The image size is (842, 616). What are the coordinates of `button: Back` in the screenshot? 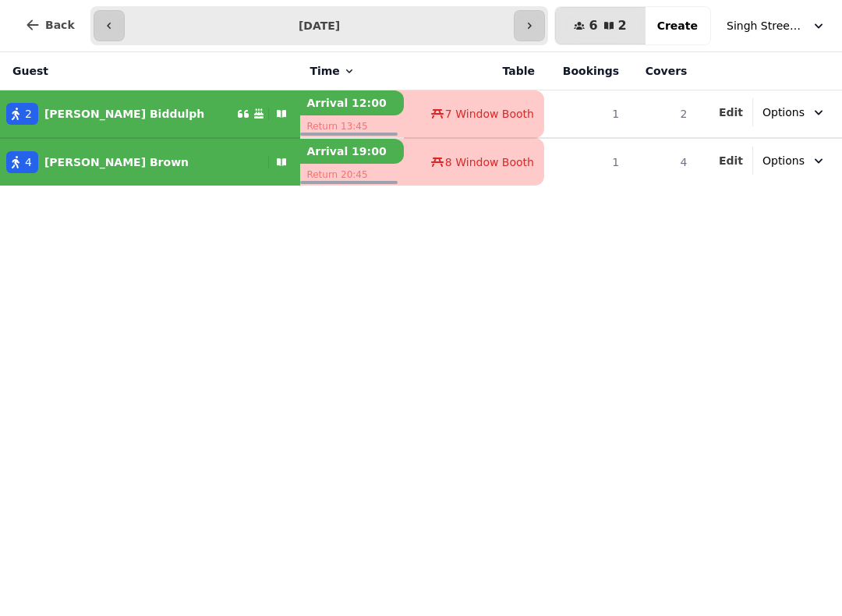 It's located at (50, 25).